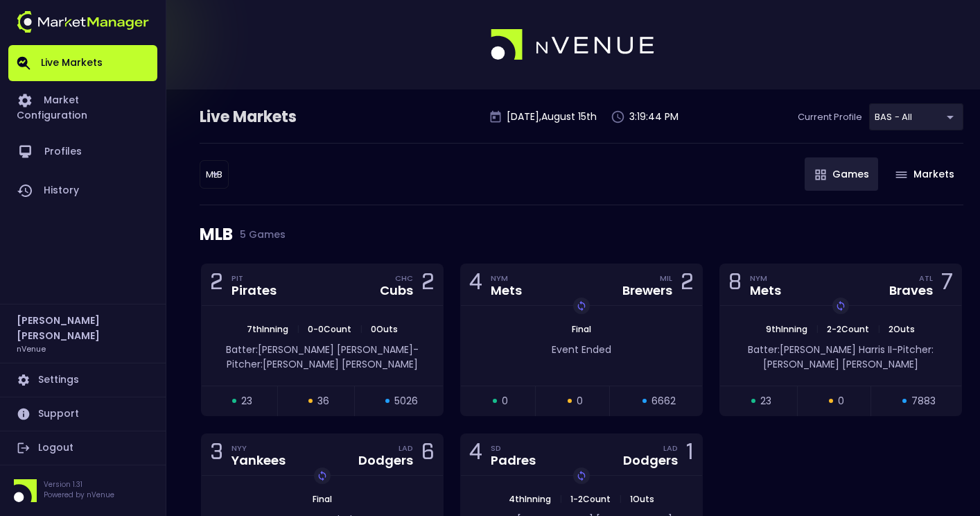  What do you see at coordinates (513, 448) in the screenshot?
I see `div: SD` at bounding box center [513, 448].